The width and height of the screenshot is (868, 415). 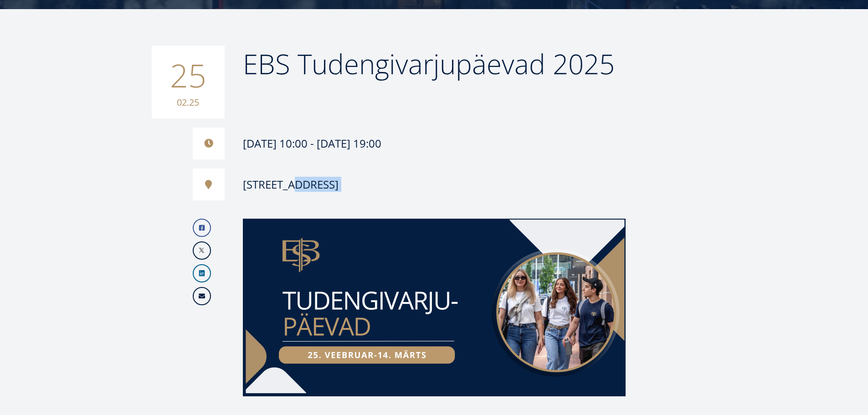 What do you see at coordinates (188, 102) in the screenshot?
I see `small: 02.25` at bounding box center [188, 102].